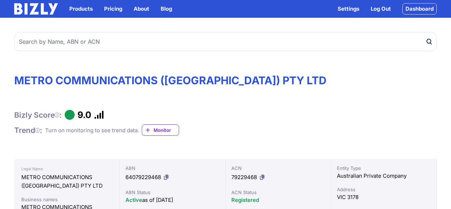 This screenshot has height=209, width=451. What do you see at coordinates (278, 192) in the screenshot?
I see `div: ACN Status` at bounding box center [278, 192].